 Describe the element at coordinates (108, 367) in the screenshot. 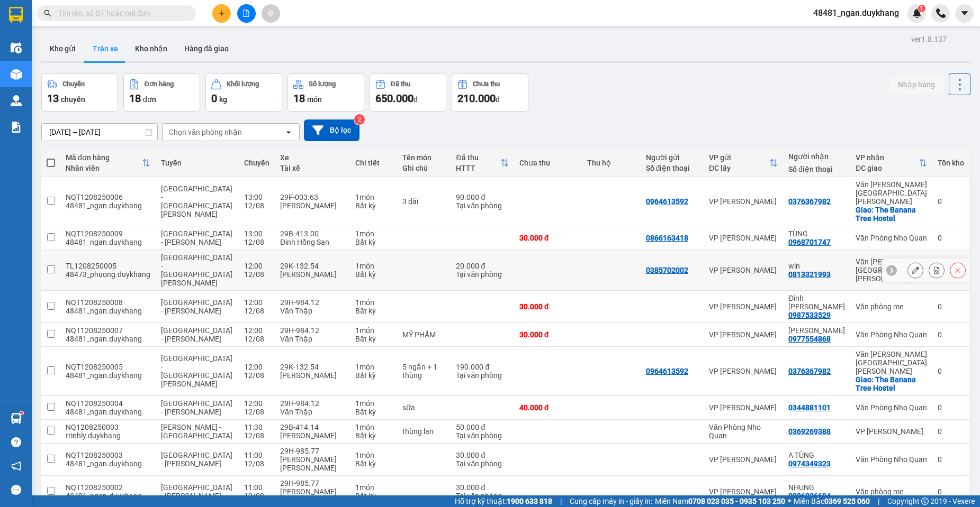

I see `div: NQT1208250005` at that location.